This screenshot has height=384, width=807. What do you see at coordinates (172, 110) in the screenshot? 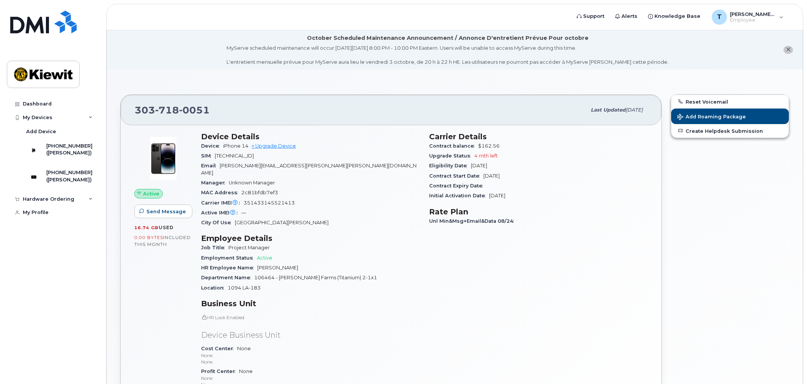
I see `span: 303` at bounding box center [172, 110].